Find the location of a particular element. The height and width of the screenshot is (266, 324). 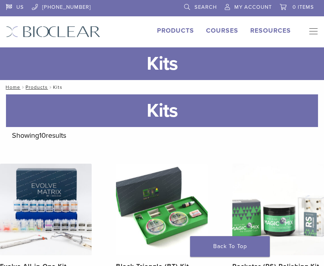

span: 10 is located at coordinates (42, 135).